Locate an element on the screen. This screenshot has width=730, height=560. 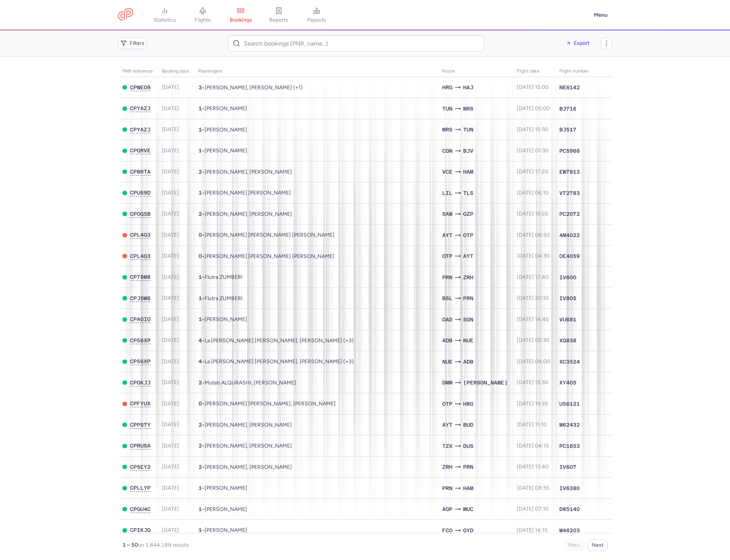
span: CPQRVE is located at coordinates (140, 151).